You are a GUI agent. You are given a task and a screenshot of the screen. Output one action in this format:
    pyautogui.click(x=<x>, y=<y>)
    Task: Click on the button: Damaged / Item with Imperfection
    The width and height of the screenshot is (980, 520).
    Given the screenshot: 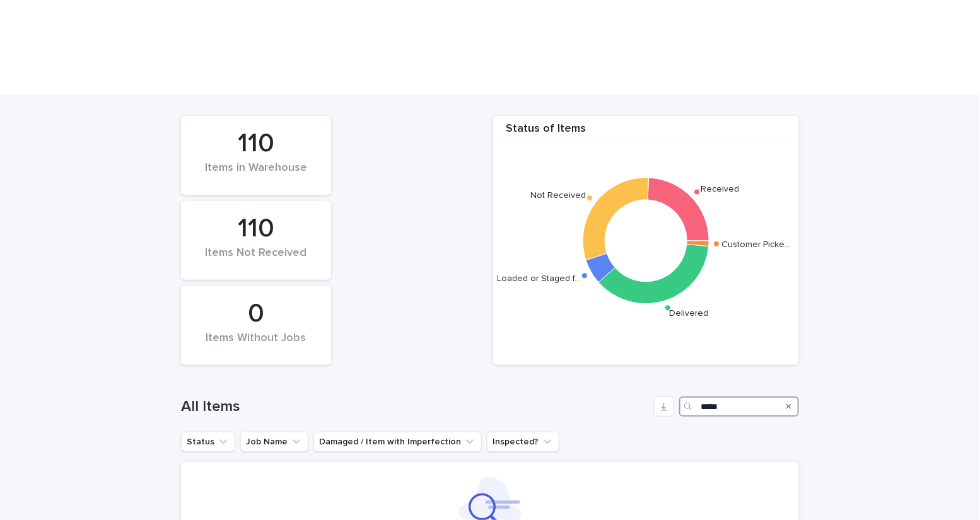 What is the action you would take?
    pyautogui.click(x=397, y=441)
    